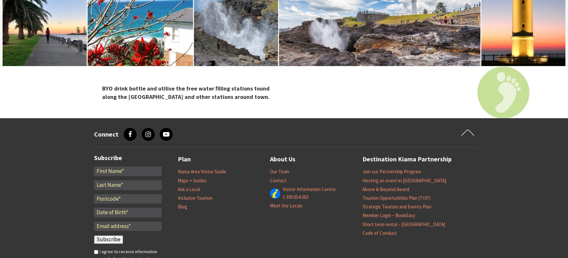 Image resolution: width=568 pixels, height=258 pixels. Describe the element at coordinates (128, 185) in the screenshot. I see `input: Last Name*` at that location.